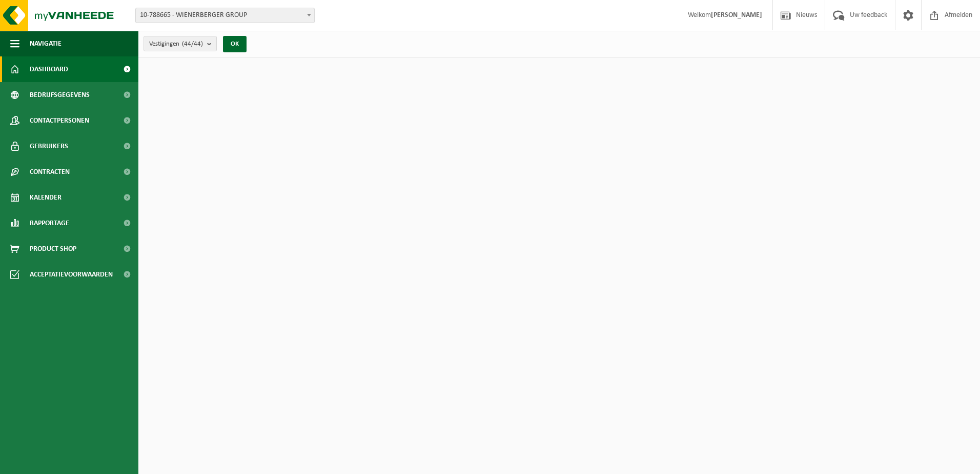 The image size is (980, 474). Describe the element at coordinates (192, 44) in the screenshot. I see `count: (44/44)` at that location.